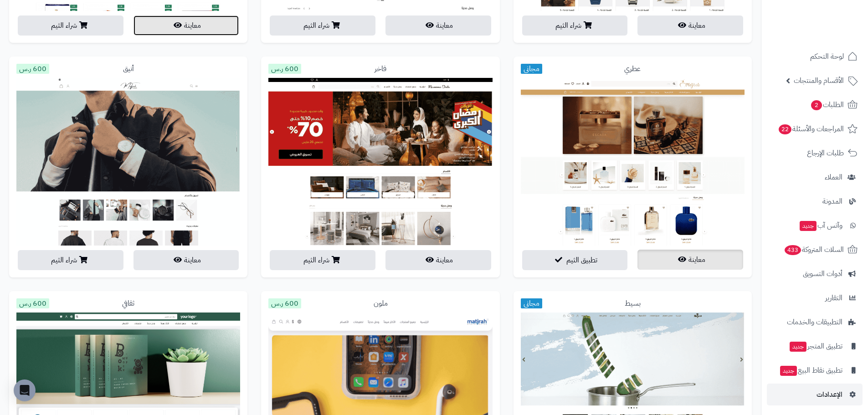  Describe the element at coordinates (582, 260) in the screenshot. I see `span: تطبيق الثيم` at that location.